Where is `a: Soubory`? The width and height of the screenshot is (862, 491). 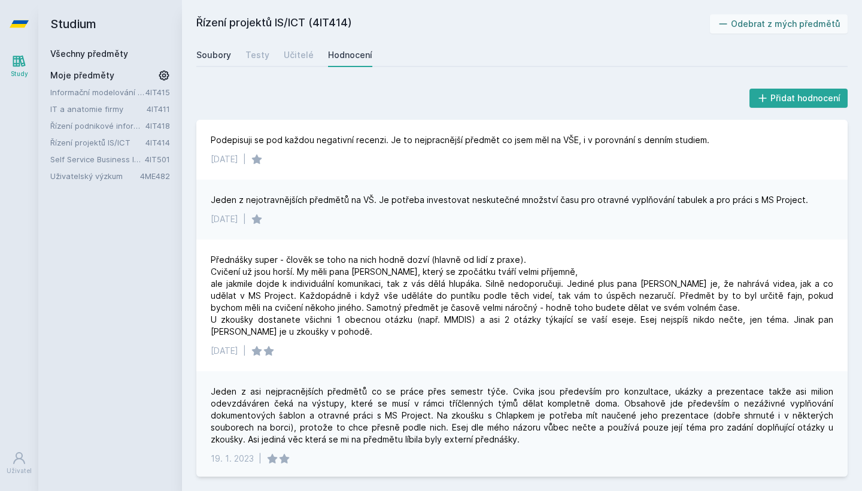
a: Soubory is located at coordinates (214, 55).